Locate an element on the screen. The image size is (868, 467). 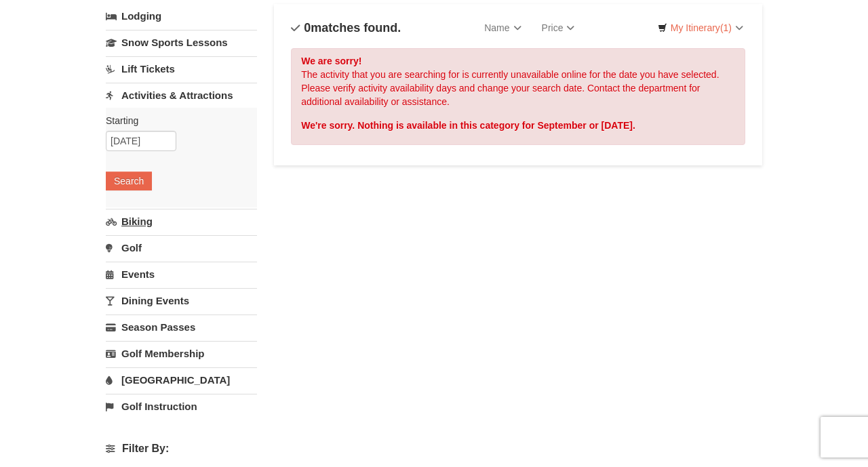
a: My Itinerary(1) is located at coordinates (700, 28).